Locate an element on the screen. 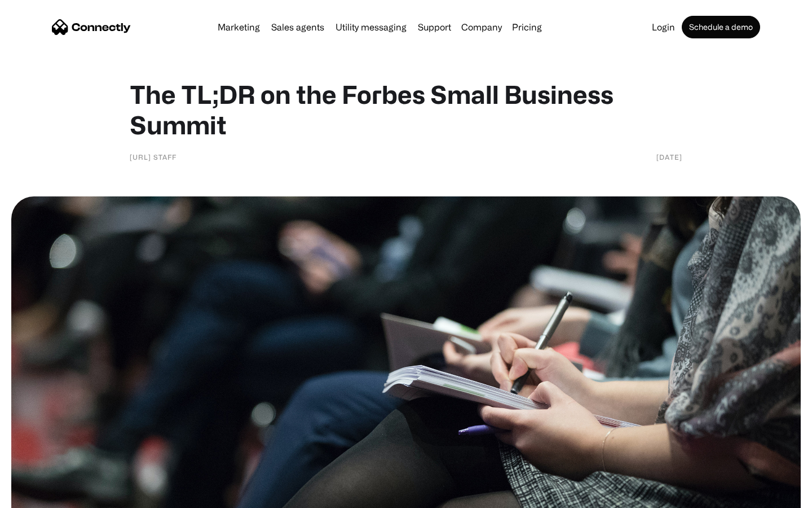 The width and height of the screenshot is (812, 508). a: home is located at coordinates (91, 27).